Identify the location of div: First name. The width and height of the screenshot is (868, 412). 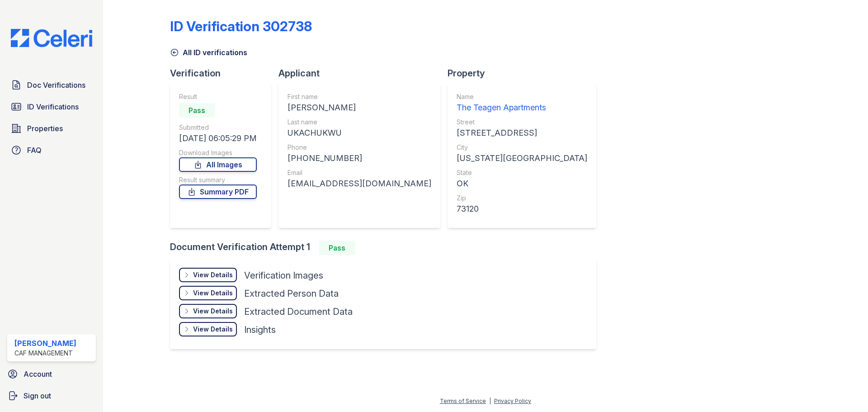
(359, 96).